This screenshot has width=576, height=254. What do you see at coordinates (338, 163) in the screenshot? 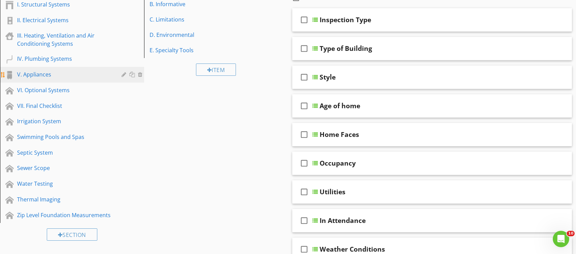
I see `div: Occupancy` at bounding box center [338, 163].